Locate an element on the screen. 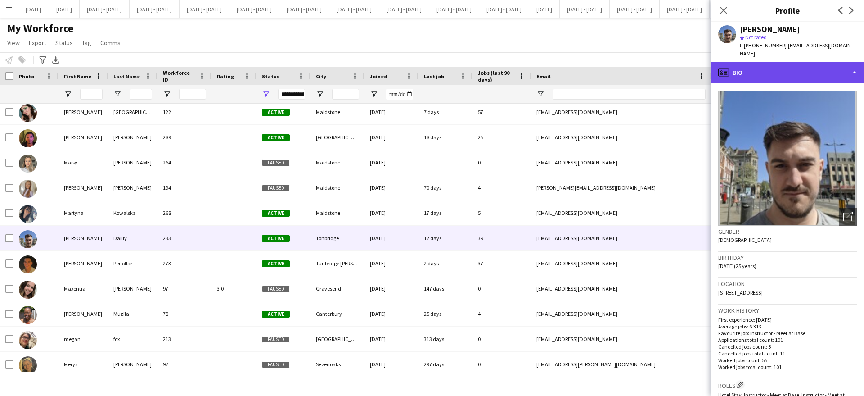  span: Status is located at coordinates (271, 76).